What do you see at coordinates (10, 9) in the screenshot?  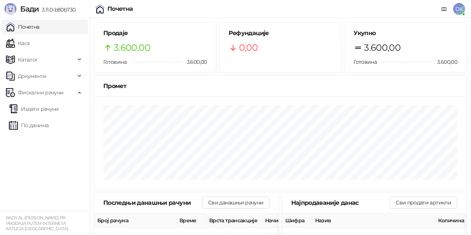 I see `img: Logo` at bounding box center [10, 9].